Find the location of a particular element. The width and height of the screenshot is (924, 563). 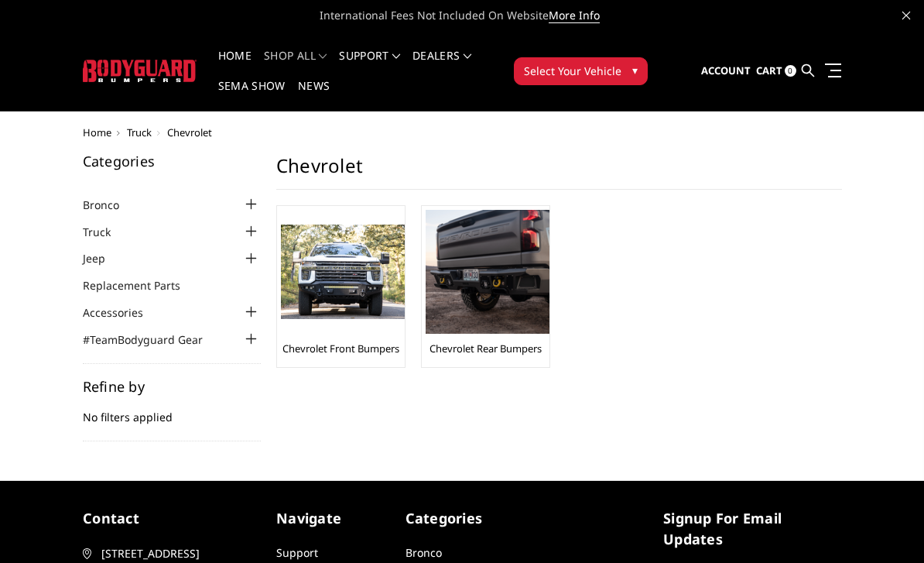

button: Select Your Vehicle is located at coordinates (581, 71).